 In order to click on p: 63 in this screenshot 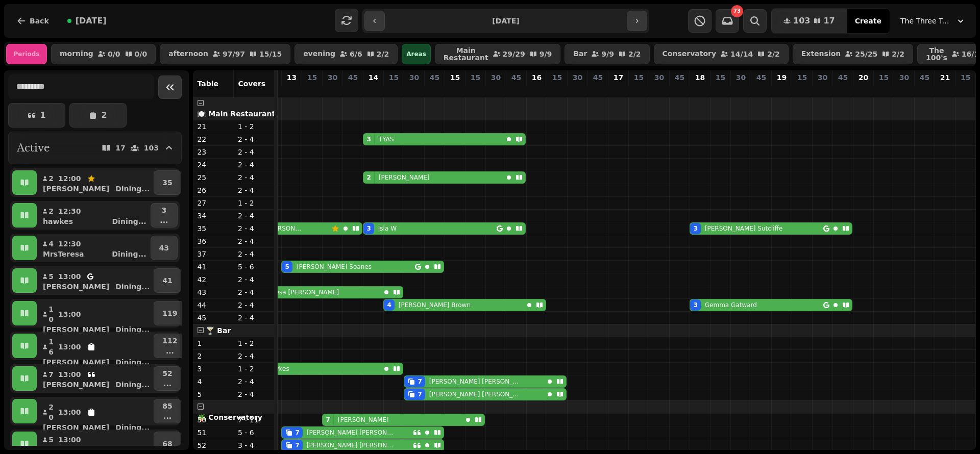, I will do `click(291, 95)`.